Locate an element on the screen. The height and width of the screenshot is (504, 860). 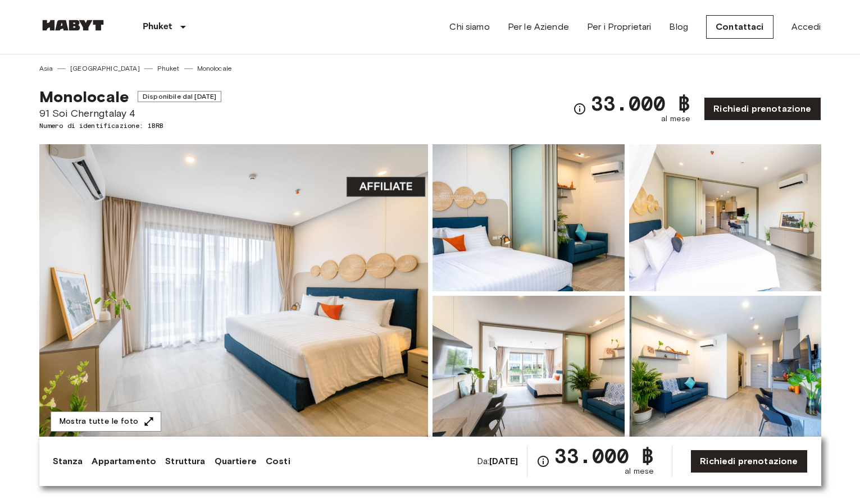
p: Phuket is located at coordinates (158, 27).